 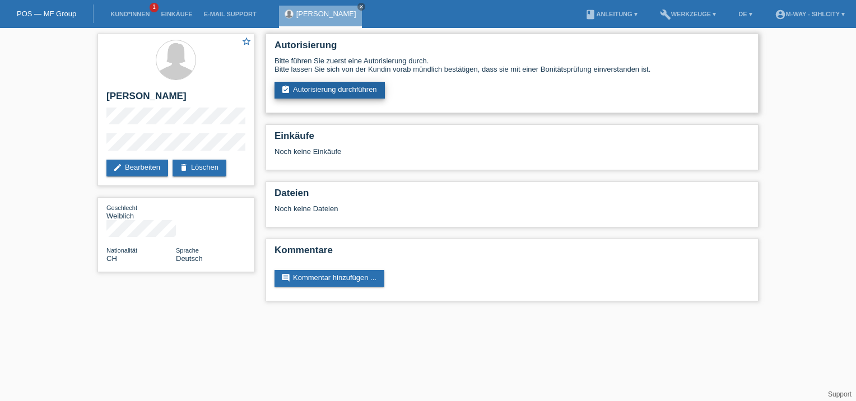 I want to click on h2: Einkäufe, so click(x=512, y=139).